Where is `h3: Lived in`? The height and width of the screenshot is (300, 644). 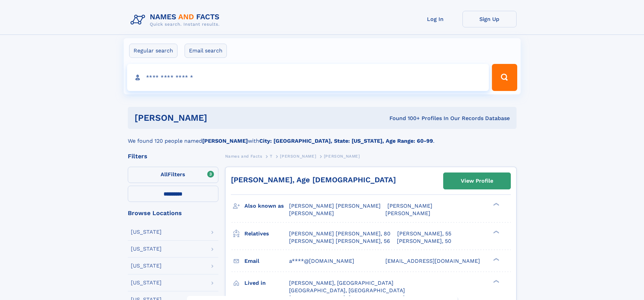 h3: Lived in is located at coordinates (267, 283).